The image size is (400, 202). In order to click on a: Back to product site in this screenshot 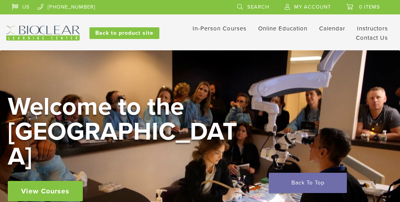, I will do `click(124, 33)`.